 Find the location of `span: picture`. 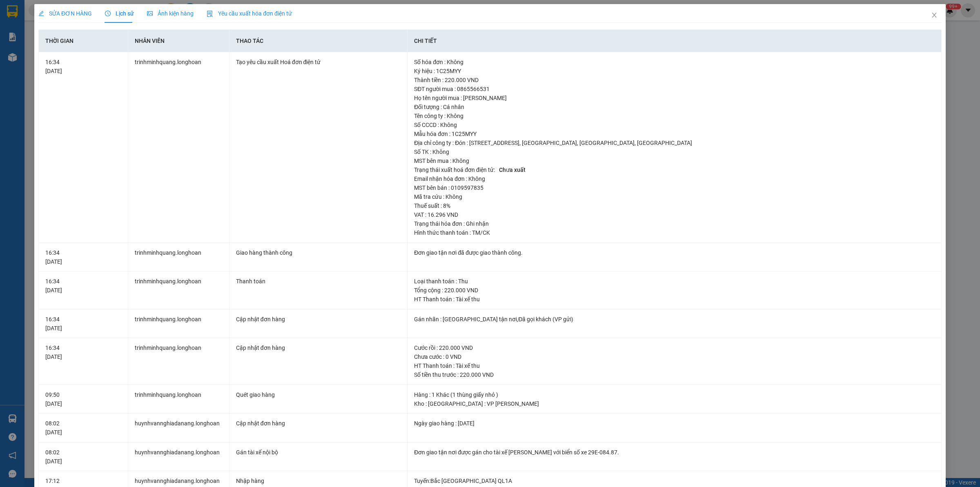

span: picture is located at coordinates (150, 13).